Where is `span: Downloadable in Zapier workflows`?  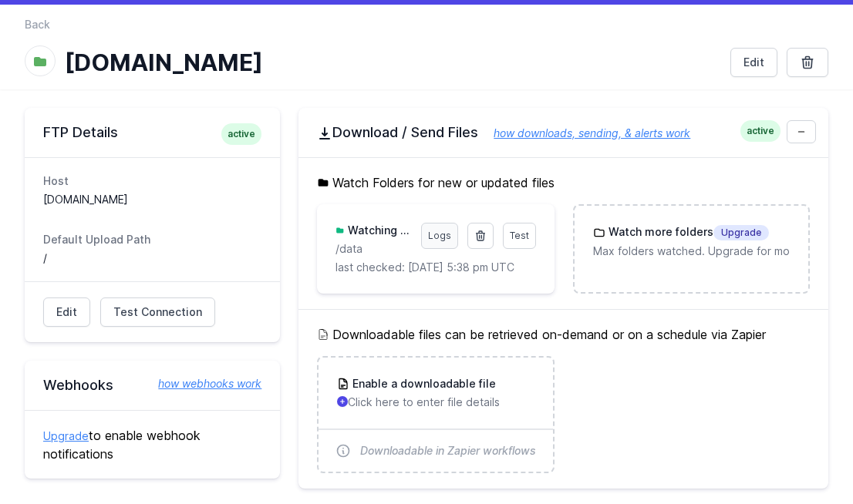 span: Downloadable in Zapier workflows is located at coordinates (449, 451).